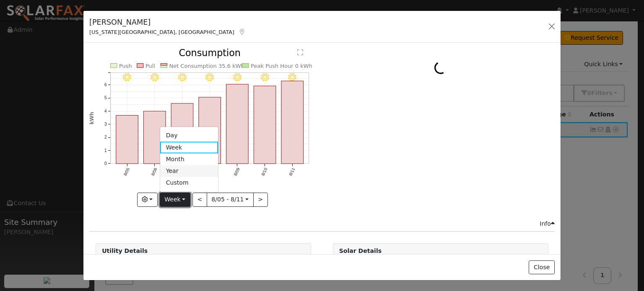  Describe the element at coordinates (293, 77) in the screenshot. I see `i: 8/11 - Clear` at that location.